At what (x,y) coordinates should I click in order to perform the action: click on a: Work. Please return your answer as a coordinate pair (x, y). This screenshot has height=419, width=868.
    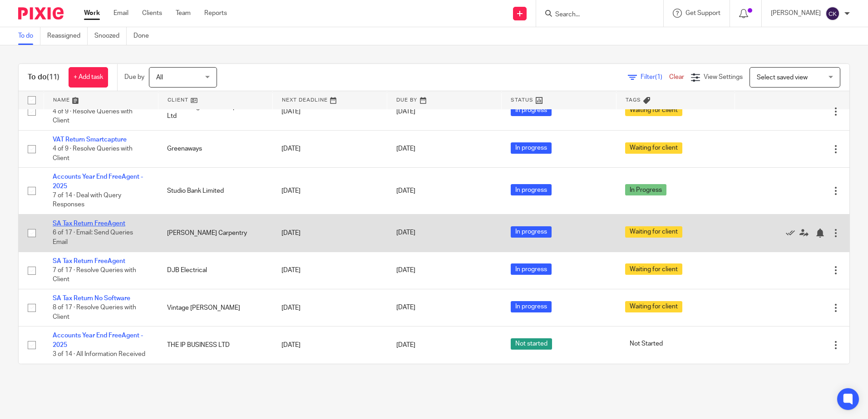
    Looking at the image, I should click on (91, 13).